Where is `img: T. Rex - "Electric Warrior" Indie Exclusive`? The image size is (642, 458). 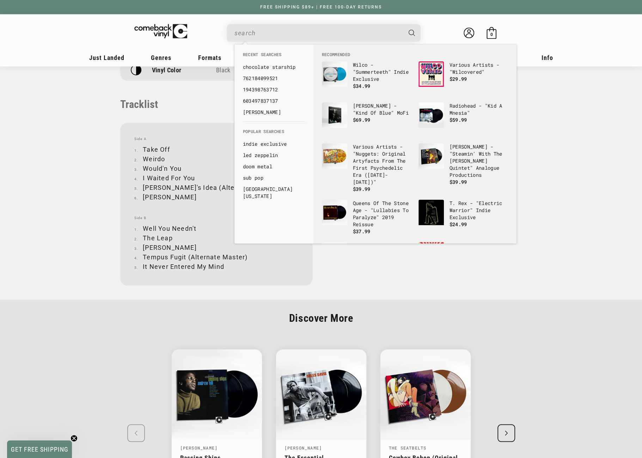
img: T. Rex - "Electric Warrior" Indie Exclusive is located at coordinates (431, 212).